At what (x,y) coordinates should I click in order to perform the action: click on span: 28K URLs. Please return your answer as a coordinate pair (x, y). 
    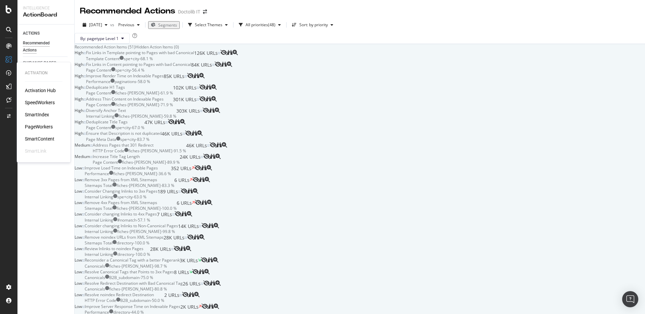
    Looking at the image, I should click on (174, 240).